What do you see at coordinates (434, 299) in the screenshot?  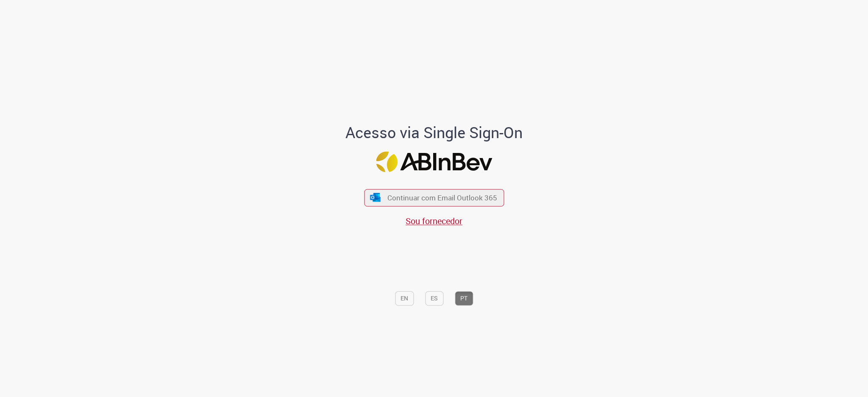 I see `button: ES` at bounding box center [434, 299].